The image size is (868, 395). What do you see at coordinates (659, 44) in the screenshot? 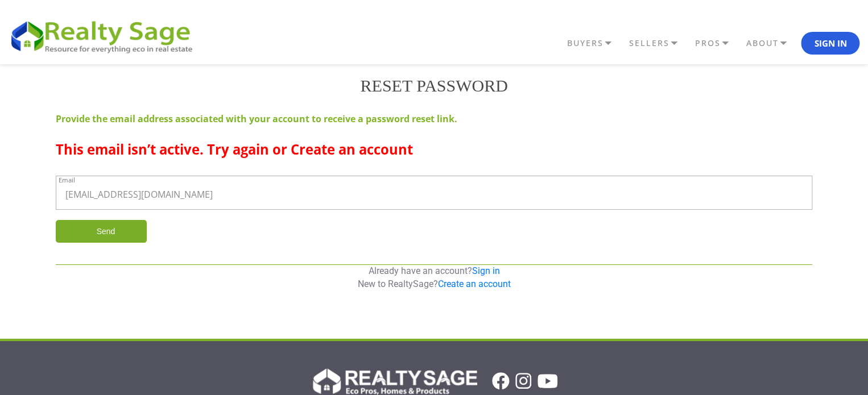
I see `a: SELLERS` at bounding box center [659, 44].